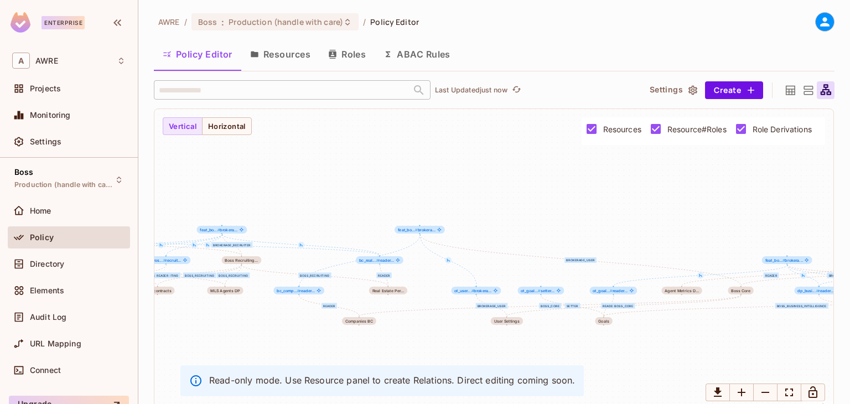  I want to click on g: Edge from feat_boss_recruiting#brokerage_recruiter to feat_boss_recruiting, so click(232, 245).